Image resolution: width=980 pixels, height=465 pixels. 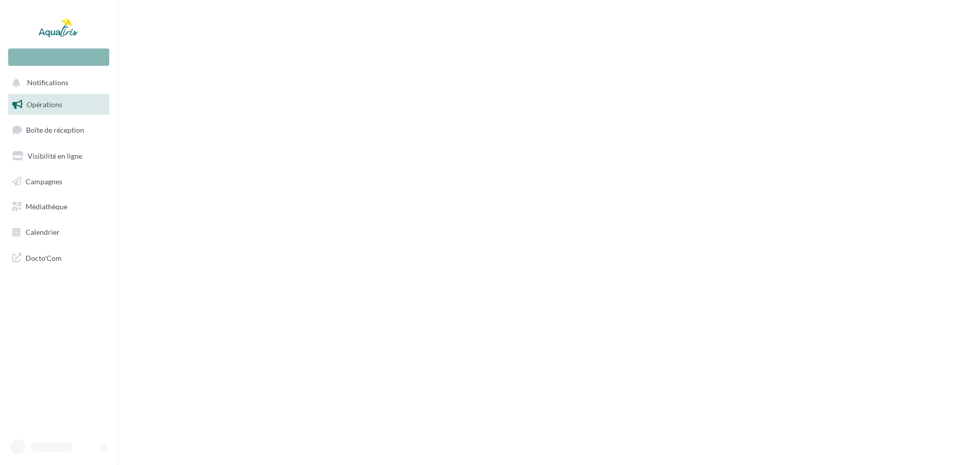 What do you see at coordinates (58, 258) in the screenshot?
I see `a: Docto'Com` at bounding box center [58, 258].